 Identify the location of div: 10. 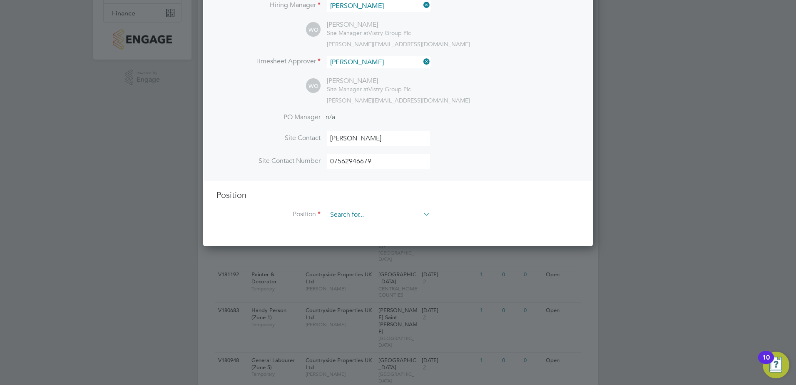
(766, 363).